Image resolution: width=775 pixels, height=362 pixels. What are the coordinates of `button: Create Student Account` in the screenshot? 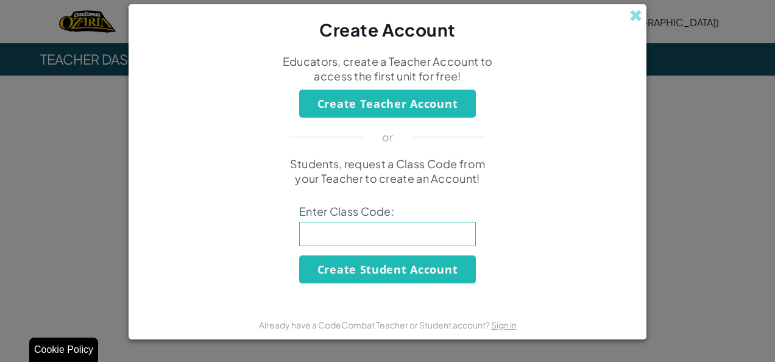 It's located at (388, 269).